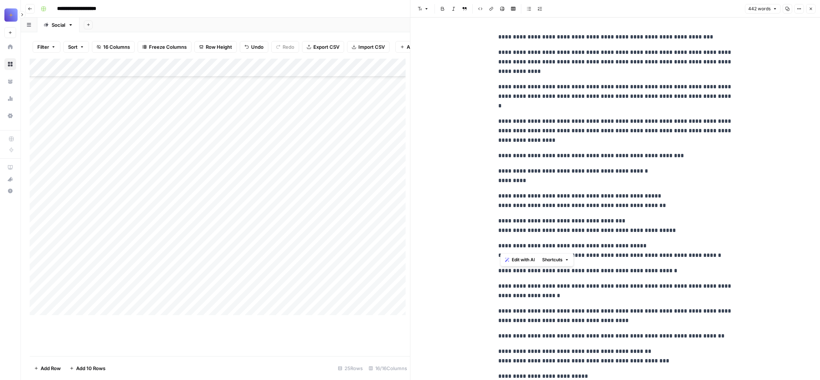  I want to click on button: 442 words, so click(762, 9).